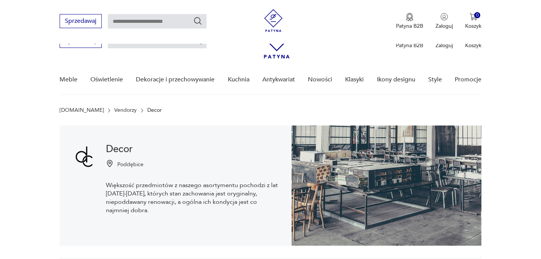  Describe the element at coordinates (279, 79) in the screenshot. I see `a: Antykwariat` at that location.